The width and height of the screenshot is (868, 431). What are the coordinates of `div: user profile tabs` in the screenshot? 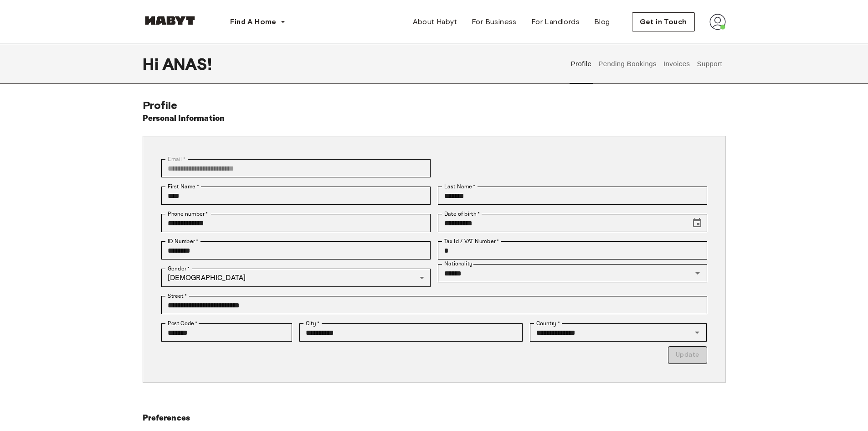 It's located at (646, 64).